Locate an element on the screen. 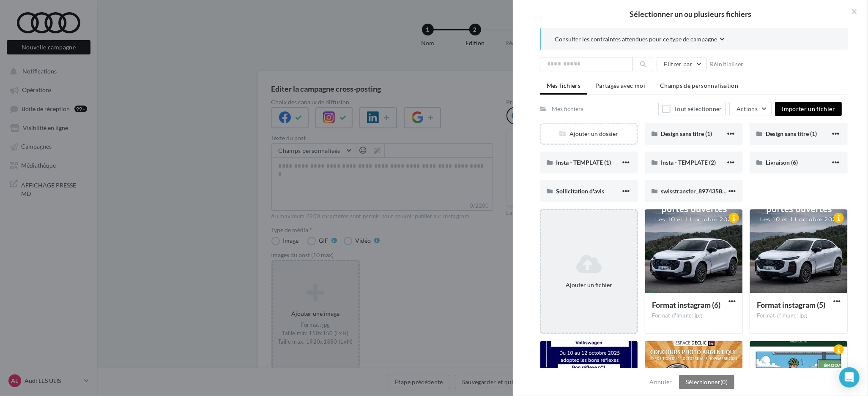  span: Actions is located at coordinates (747, 108).